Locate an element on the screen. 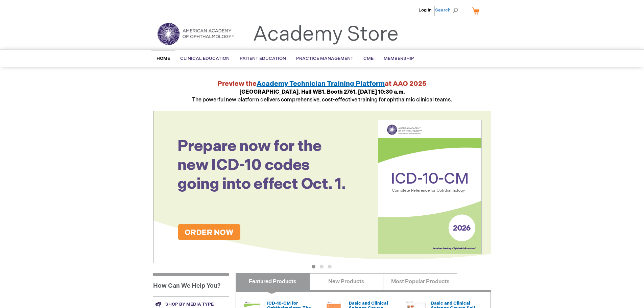  button: 1 of 3 is located at coordinates (314, 266).